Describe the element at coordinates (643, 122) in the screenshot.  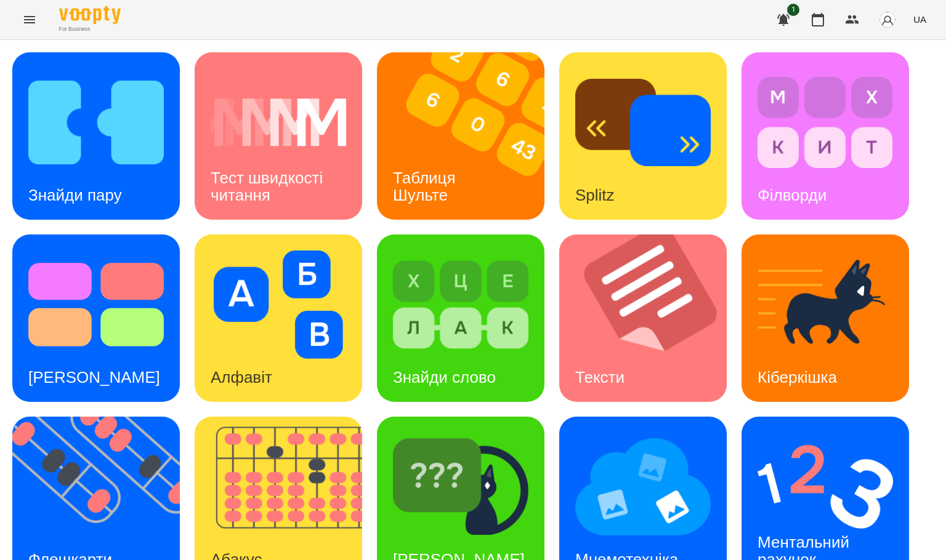
I see `img: Splitz` at that location.